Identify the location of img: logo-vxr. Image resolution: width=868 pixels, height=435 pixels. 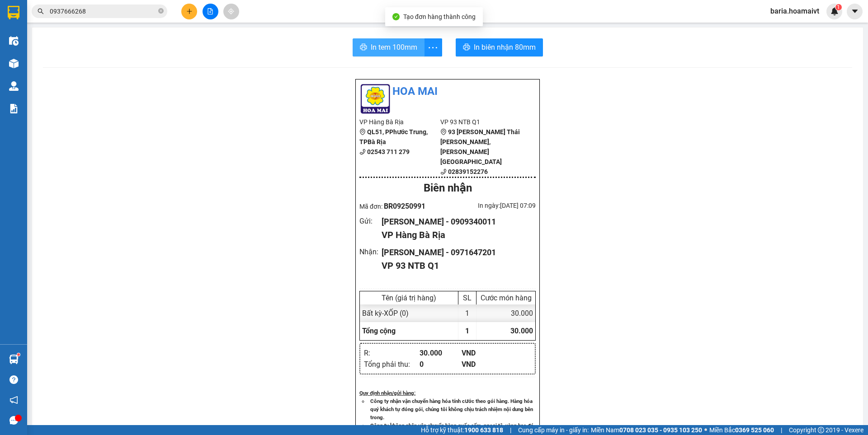
(14, 13).